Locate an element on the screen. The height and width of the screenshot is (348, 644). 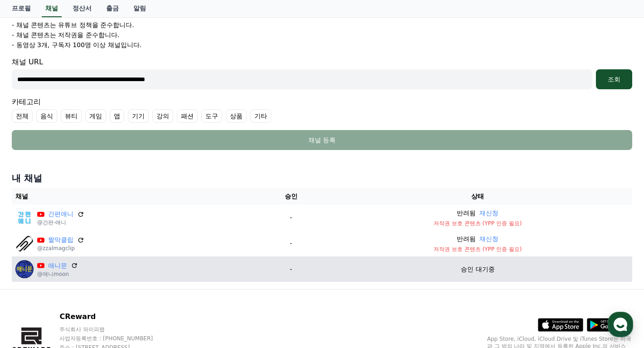
p: @간편-애니 is located at coordinates (61, 222).